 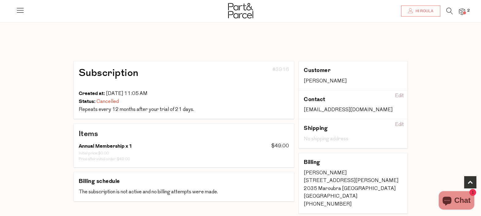 I want to click on span: Created at:, so click(x=92, y=93).